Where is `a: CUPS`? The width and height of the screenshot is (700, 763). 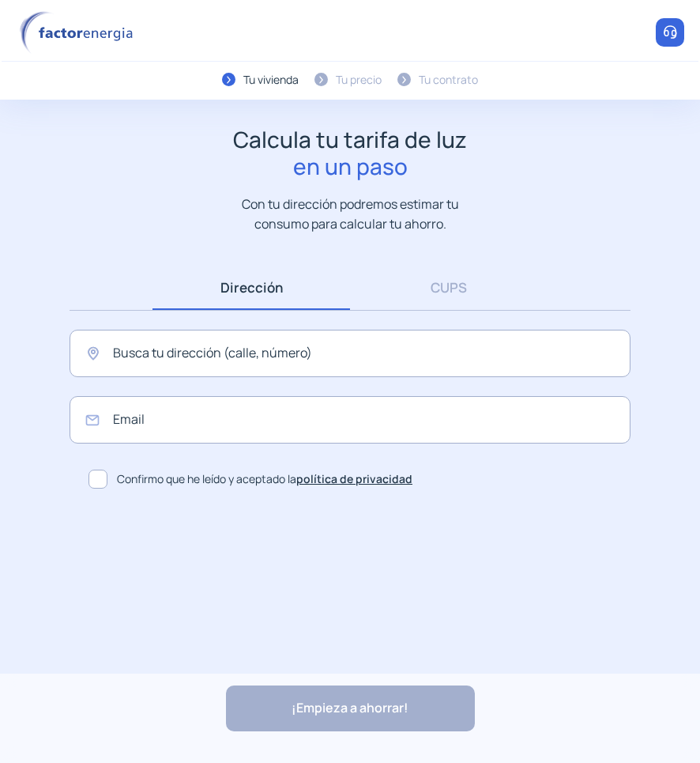 a: CUPS is located at coordinates (449, 287).